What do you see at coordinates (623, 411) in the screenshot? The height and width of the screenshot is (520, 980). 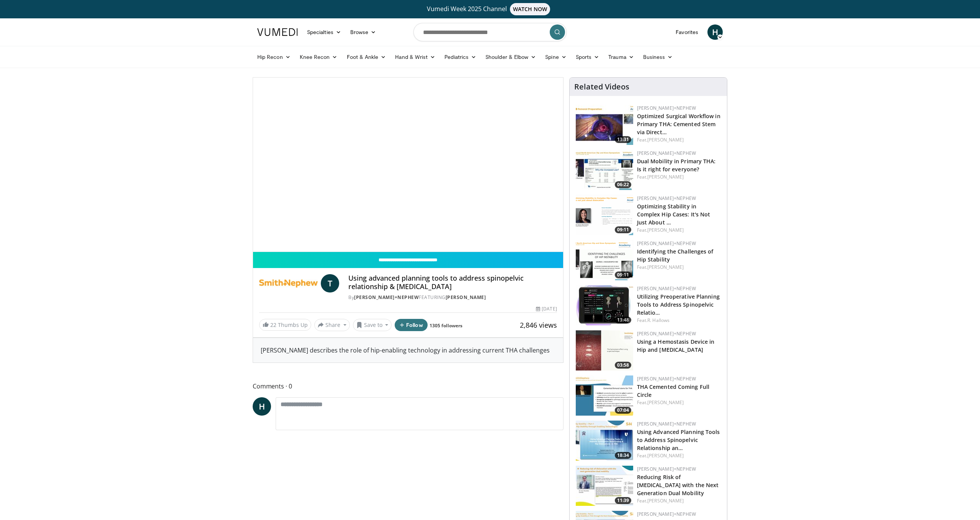 I see `span: 07:04` at bounding box center [623, 411].